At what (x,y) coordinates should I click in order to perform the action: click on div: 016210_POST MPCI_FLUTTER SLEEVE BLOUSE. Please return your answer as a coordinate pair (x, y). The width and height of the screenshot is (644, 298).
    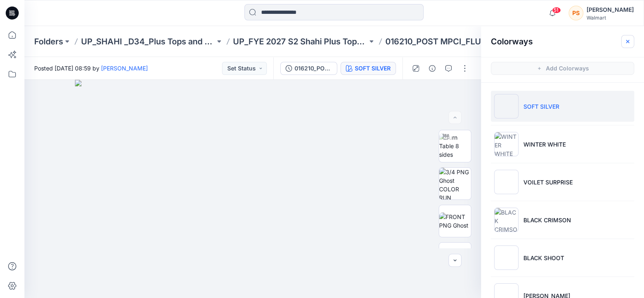
    Looking at the image, I should click on (313, 69).